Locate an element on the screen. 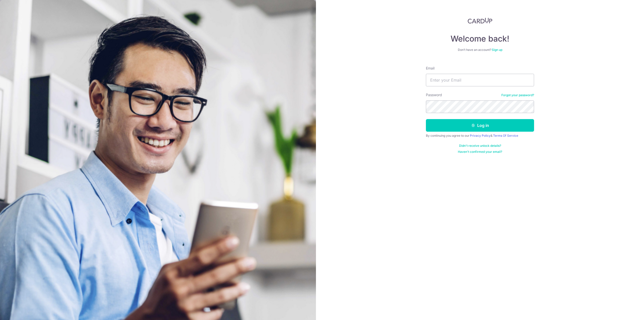 The width and height of the screenshot is (644, 320). a: Sign up is located at coordinates (497, 49).